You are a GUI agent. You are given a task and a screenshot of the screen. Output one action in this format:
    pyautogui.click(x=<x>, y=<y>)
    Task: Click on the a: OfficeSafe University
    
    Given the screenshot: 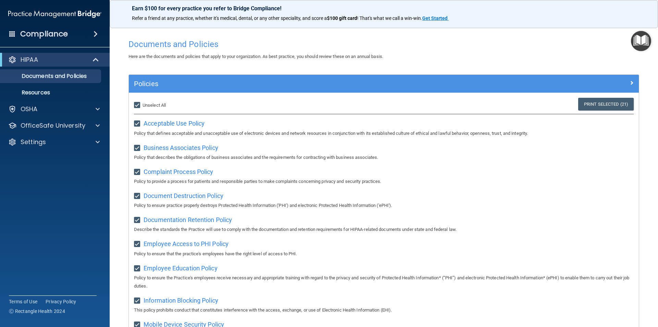 What is the action you would take?
    pyautogui.click(x=54, y=126)
    